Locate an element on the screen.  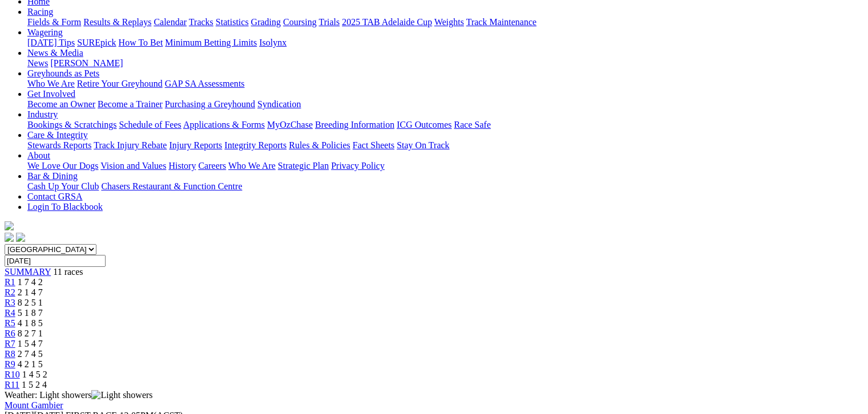
a: Injury Reports is located at coordinates (195, 145).